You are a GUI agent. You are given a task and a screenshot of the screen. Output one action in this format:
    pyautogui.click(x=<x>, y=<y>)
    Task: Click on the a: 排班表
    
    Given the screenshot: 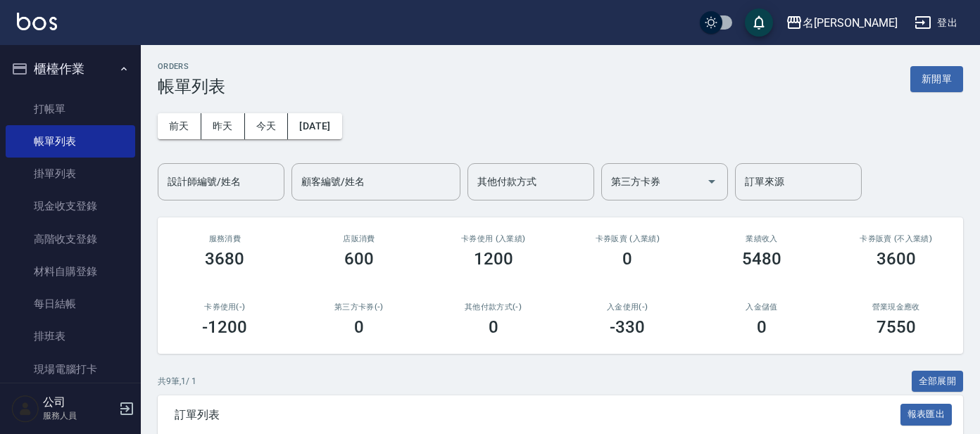 What is the action you would take?
    pyautogui.click(x=70, y=336)
    